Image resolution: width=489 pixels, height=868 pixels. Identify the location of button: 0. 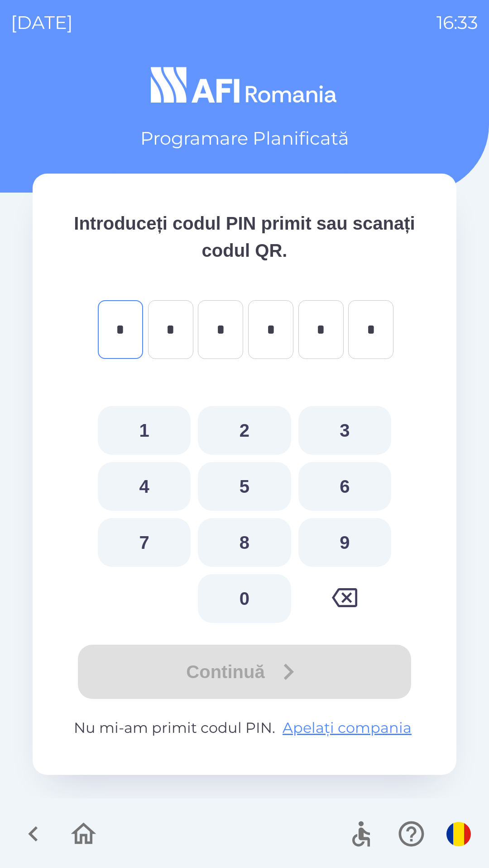
(244, 599).